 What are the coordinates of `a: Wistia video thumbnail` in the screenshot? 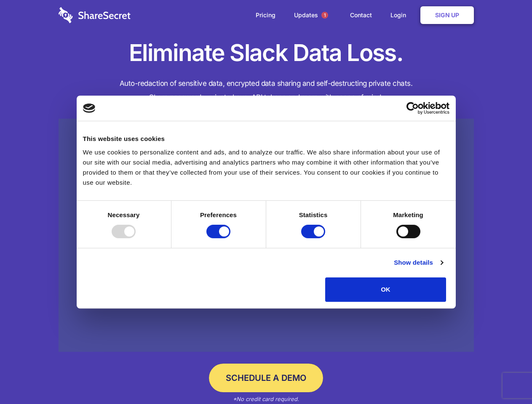 It's located at (266, 235).